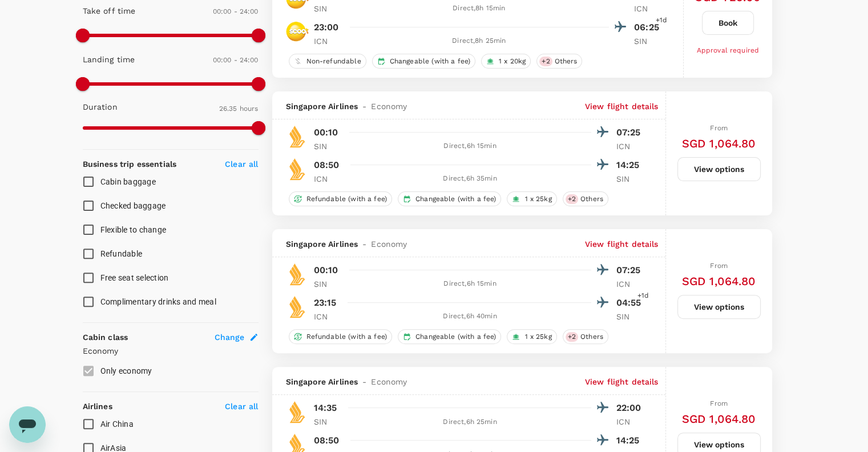 This screenshot has width=868, height=452. Describe the element at coordinates (133, 206) in the screenshot. I see `span: Checked baggage` at that location.